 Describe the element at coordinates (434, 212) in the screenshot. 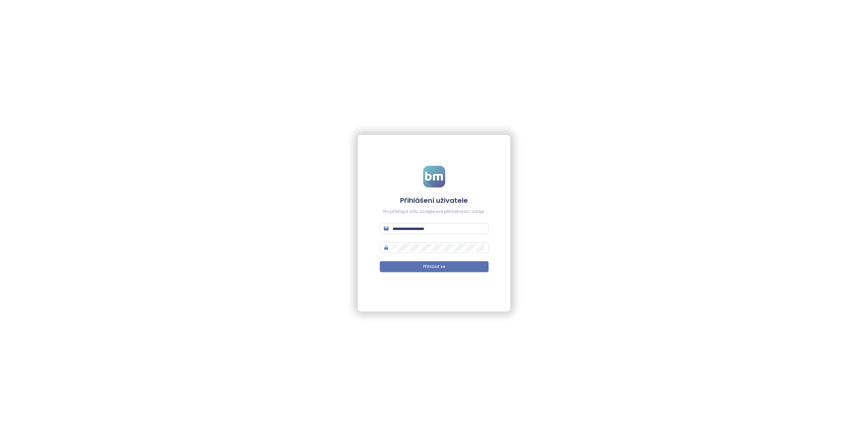

I see `div: Pro přístup k účtu zadejte své přihlašovací údaje.` at that location.